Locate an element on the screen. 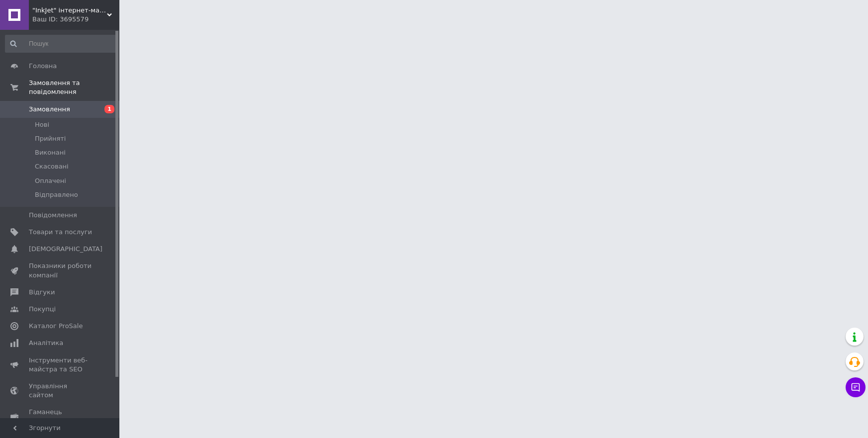  span: 1 is located at coordinates (110, 109).